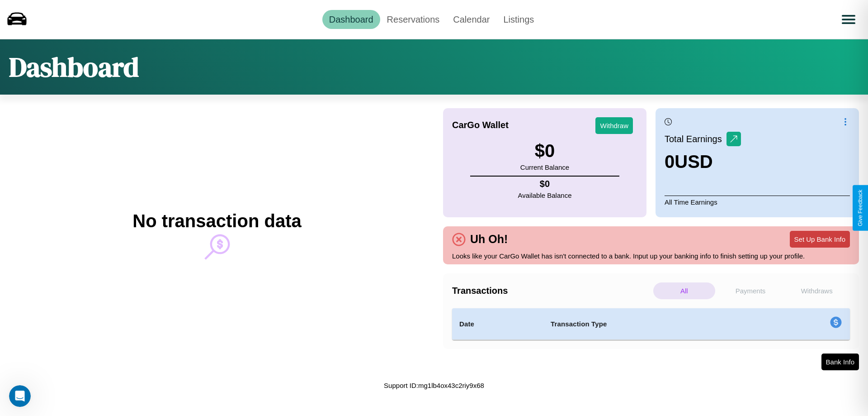 The height and width of the screenshot is (416, 868). Describe the element at coordinates (488, 239) in the screenshot. I see `h4: Uh Oh!` at that location.